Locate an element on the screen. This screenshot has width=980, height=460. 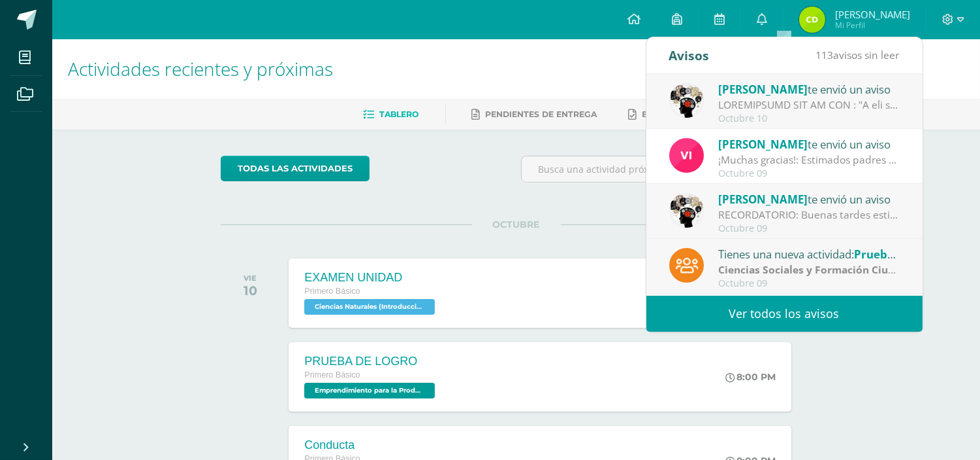
div: PRUEBA DE LOGRO is located at coordinates (371, 361).